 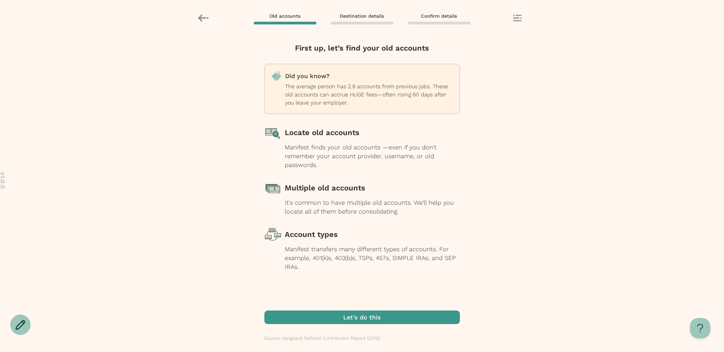 I want to click on div: Locate old accounts, so click(x=372, y=133).